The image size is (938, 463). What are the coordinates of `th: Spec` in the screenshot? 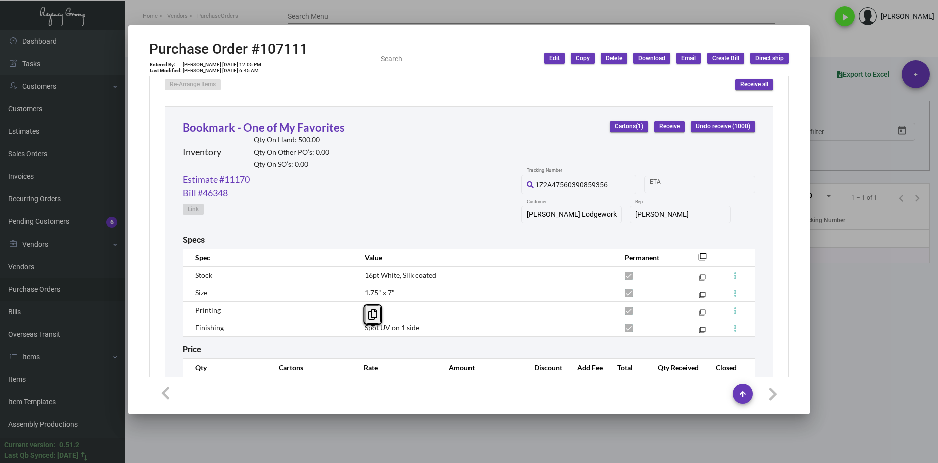 It's located at (269, 257).